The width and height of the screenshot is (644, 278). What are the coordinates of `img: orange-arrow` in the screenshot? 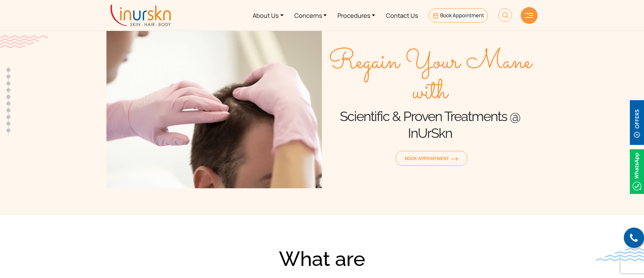 It's located at (454, 159).